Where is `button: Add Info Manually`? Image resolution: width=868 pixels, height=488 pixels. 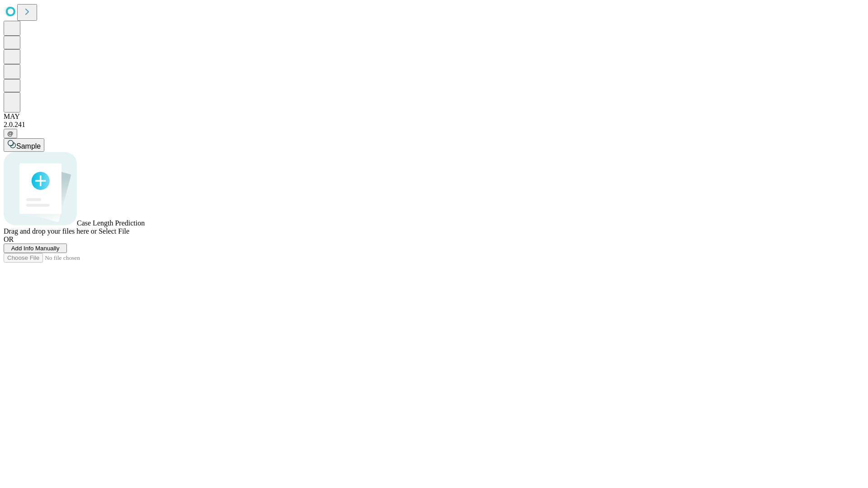 button: Add Info Manually is located at coordinates (35, 248).